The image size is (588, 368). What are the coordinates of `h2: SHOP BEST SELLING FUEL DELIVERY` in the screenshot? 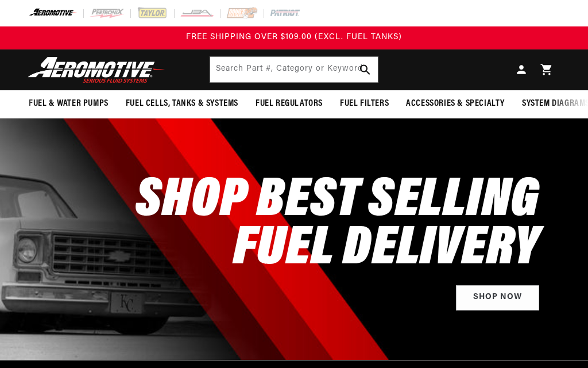 It's located at (337, 225).